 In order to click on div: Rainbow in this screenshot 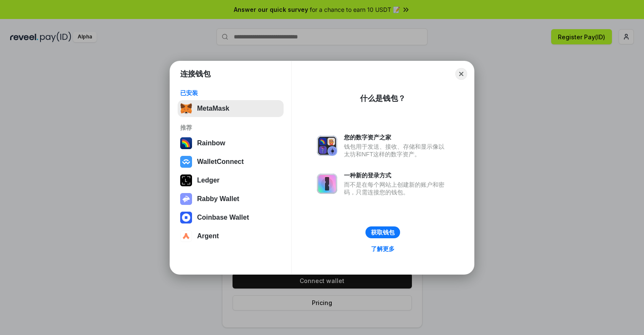, I will do `click(211, 143)`.